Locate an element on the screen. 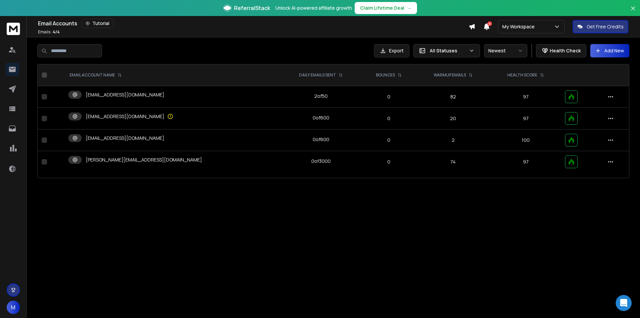 The image size is (640, 318). span: 6 is located at coordinates (490, 24).